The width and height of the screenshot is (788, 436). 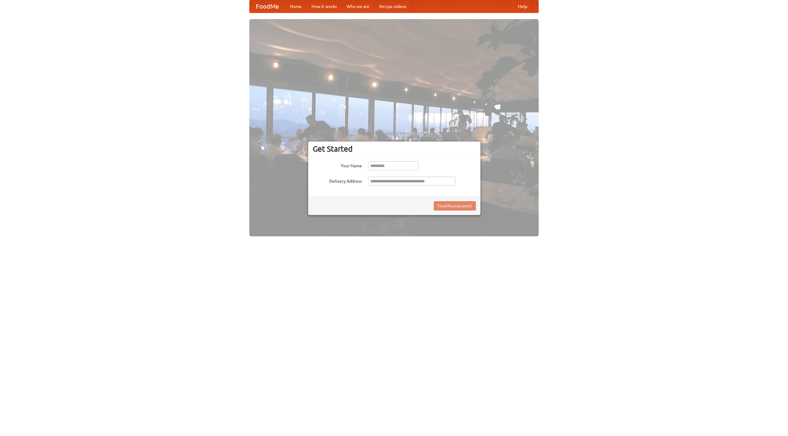 What do you see at coordinates (296, 6) in the screenshot?
I see `a: Home` at bounding box center [296, 6].